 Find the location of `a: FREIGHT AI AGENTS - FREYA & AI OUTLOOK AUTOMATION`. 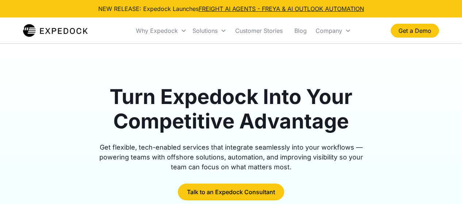

a: FREIGHT AI AGENTS - FREYA & AI OUTLOOK AUTOMATION is located at coordinates (281, 9).